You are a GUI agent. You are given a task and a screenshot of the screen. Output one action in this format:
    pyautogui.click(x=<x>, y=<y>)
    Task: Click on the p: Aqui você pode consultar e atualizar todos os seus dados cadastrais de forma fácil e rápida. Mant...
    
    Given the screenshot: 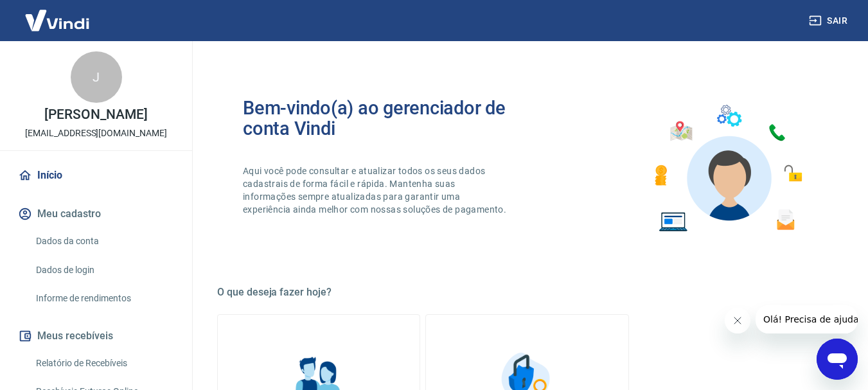 What is the action you would take?
    pyautogui.click(x=376, y=190)
    